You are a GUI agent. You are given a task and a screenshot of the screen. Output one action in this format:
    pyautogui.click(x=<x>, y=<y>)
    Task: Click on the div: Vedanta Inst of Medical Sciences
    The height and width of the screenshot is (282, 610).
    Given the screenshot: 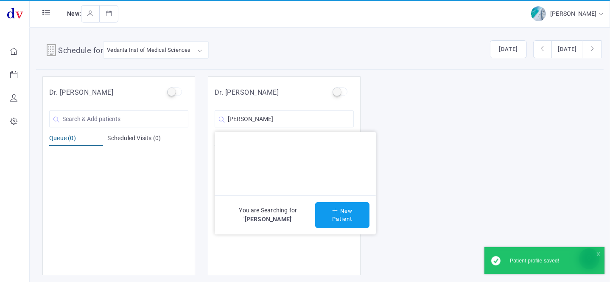 What is the action you would take?
    pyautogui.click(x=148, y=50)
    